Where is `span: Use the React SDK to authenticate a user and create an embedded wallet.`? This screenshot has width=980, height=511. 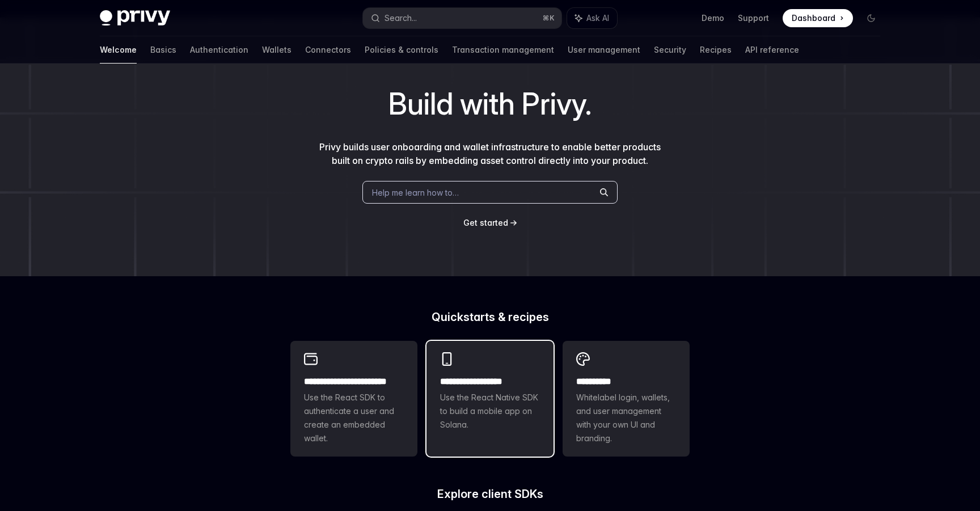
span: Use the React SDK to authenticate a user and create an embedded wallet. is located at coordinates (354, 418).